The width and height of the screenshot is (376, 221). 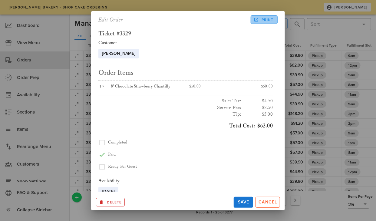 I want to click on h3: $4.50, so click(x=258, y=101).